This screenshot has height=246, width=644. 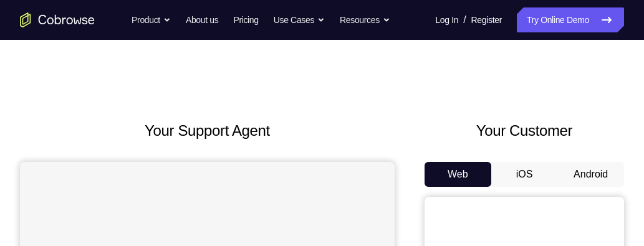 I want to click on a: Log In, so click(x=446, y=20).